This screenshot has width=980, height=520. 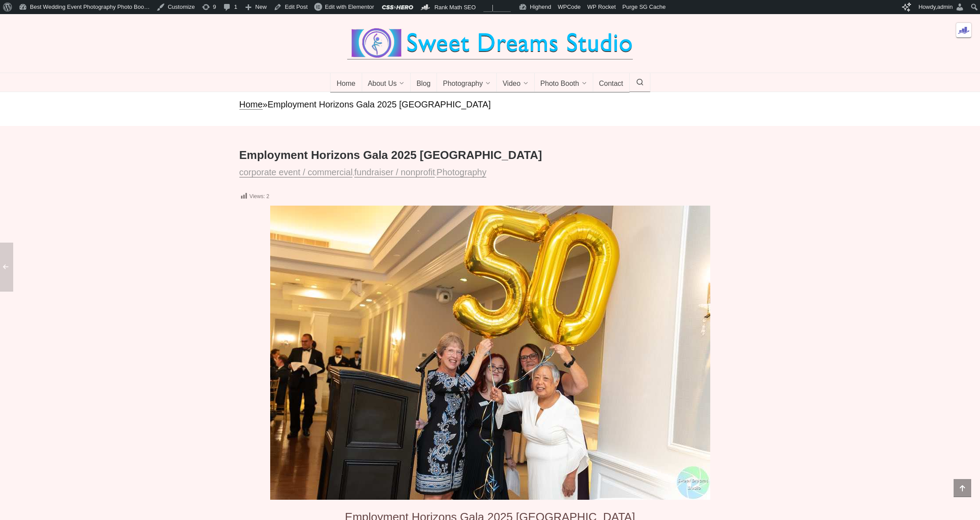 What do you see at coordinates (490, 104) in the screenshot?
I see `nav: breadcrumbs` at bounding box center [490, 104].